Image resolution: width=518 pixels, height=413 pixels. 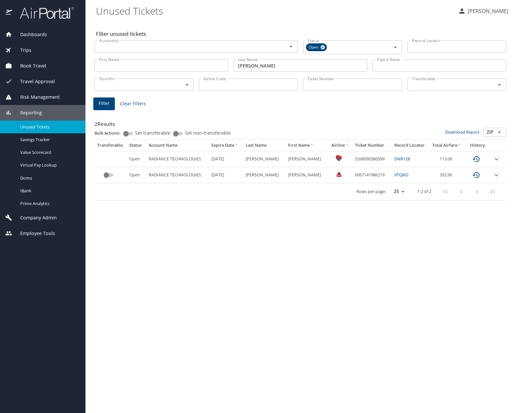 I want to click on span: Set non-transferable, so click(x=208, y=133).